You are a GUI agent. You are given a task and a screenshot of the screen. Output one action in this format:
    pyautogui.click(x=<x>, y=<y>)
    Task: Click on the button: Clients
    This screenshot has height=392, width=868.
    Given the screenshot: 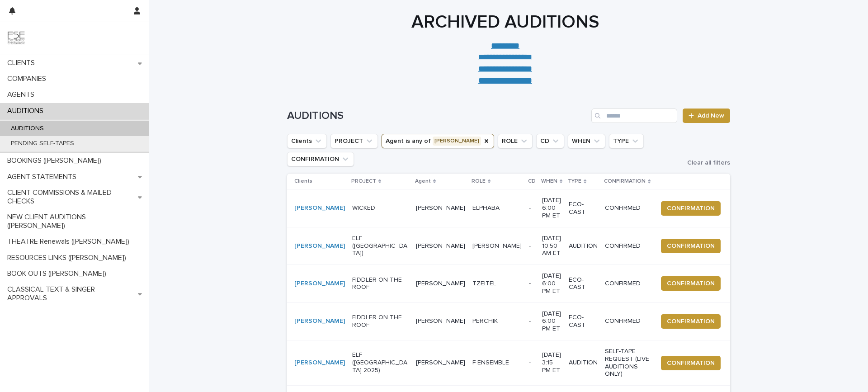 What is the action you would take?
    pyautogui.click(x=307, y=141)
    